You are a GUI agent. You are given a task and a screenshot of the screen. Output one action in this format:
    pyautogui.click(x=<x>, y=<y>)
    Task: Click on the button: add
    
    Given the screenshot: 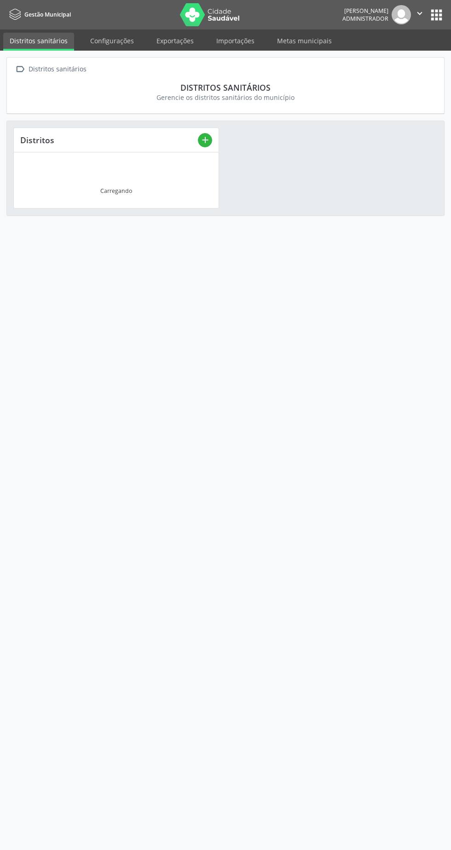 What is the action you would take?
    pyautogui.click(x=205, y=140)
    